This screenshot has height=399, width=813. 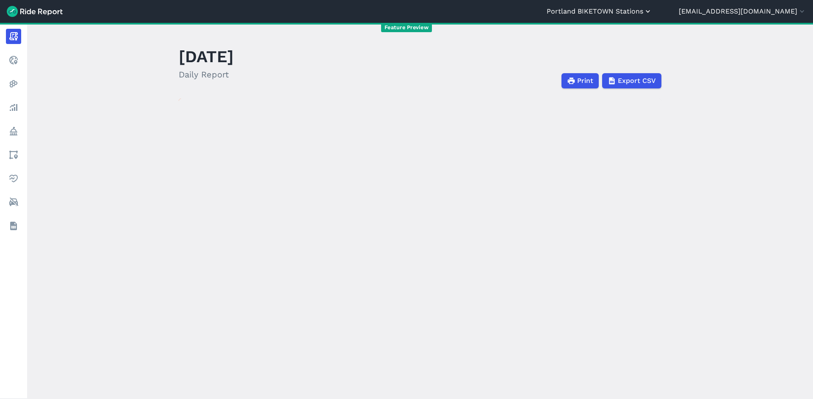 What do you see at coordinates (637, 81) in the screenshot?
I see `span: Export CSV` at bounding box center [637, 81].